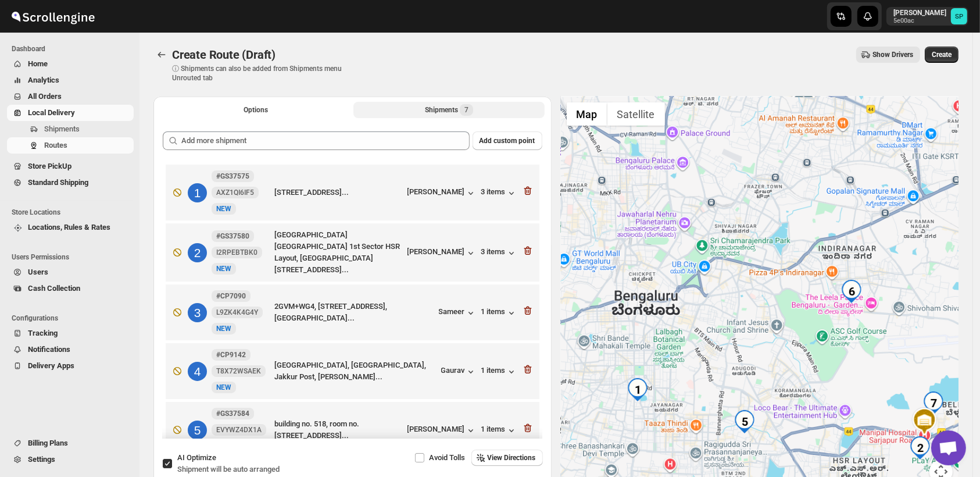 The height and width of the screenshot is (477, 980). Describe the element at coordinates (229, 468) in the screenshot. I see `span: Shipment will be auto arranged` at that location.